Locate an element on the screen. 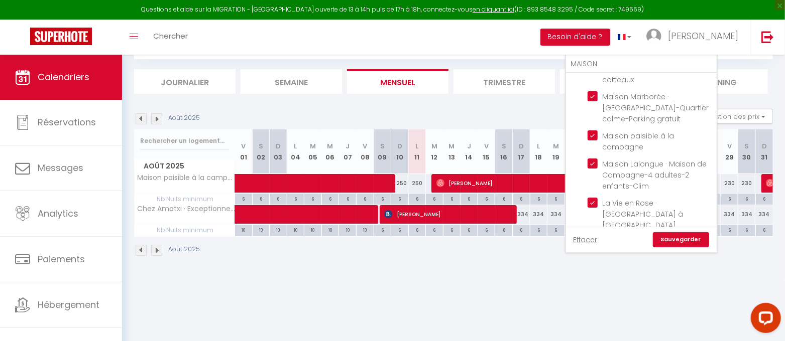  li: Mensuel is located at coordinates (398, 81).